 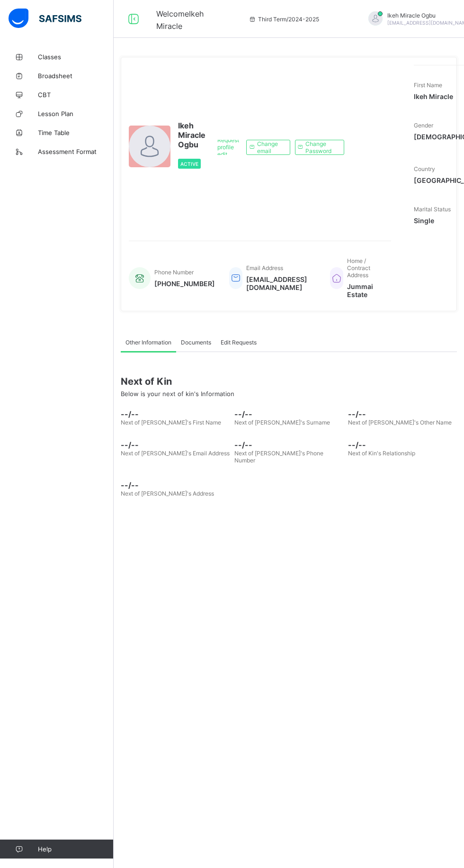 What do you see at coordinates (174, 272) in the screenshot?
I see `span: Phone Number` at bounding box center [174, 272].